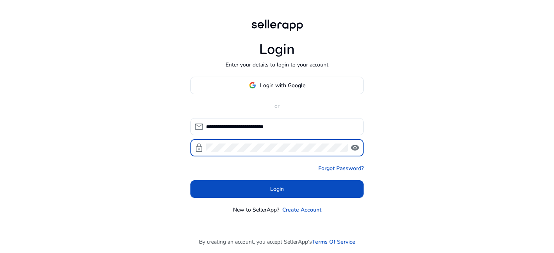  I want to click on span: Login, so click(277, 189).